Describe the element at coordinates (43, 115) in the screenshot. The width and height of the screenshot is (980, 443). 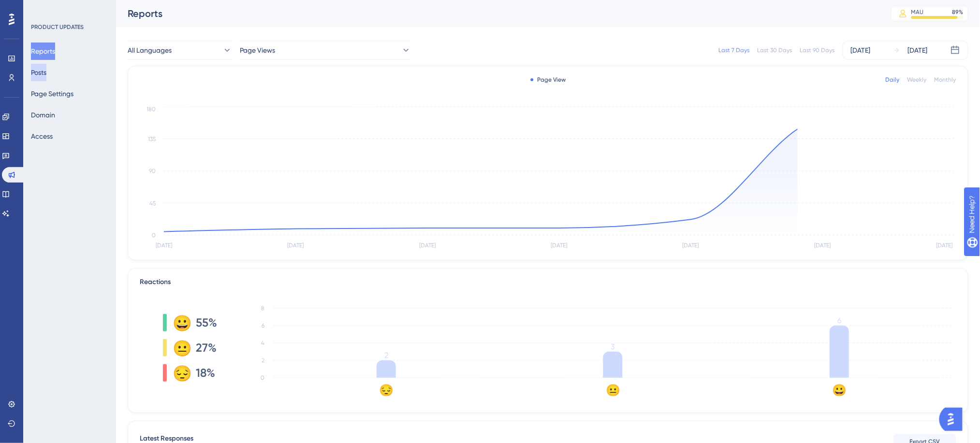
I see `button: Domain` at that location.